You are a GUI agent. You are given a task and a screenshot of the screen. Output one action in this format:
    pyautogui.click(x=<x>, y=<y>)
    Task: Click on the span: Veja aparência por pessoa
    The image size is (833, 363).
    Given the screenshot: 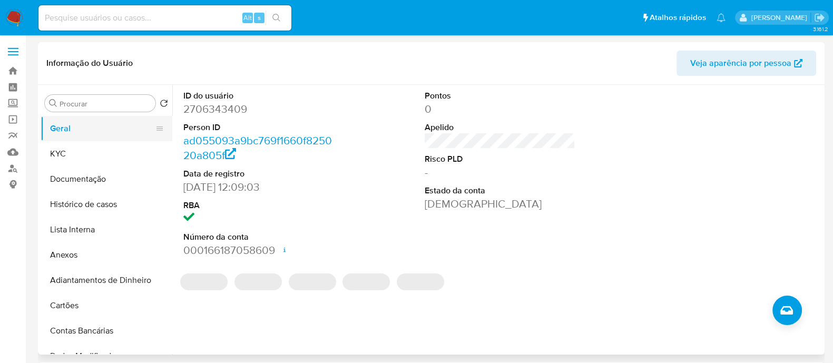 What is the action you would take?
    pyautogui.click(x=741, y=63)
    